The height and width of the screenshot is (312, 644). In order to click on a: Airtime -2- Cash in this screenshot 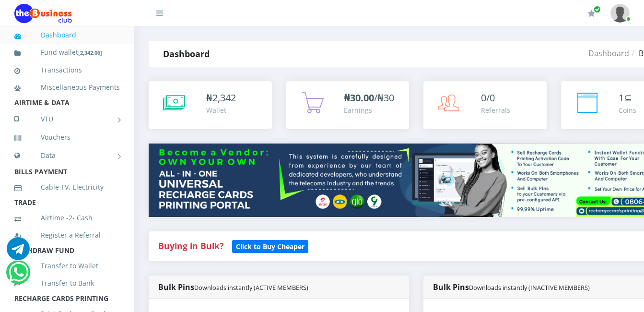, I will do `click(67, 218)`.